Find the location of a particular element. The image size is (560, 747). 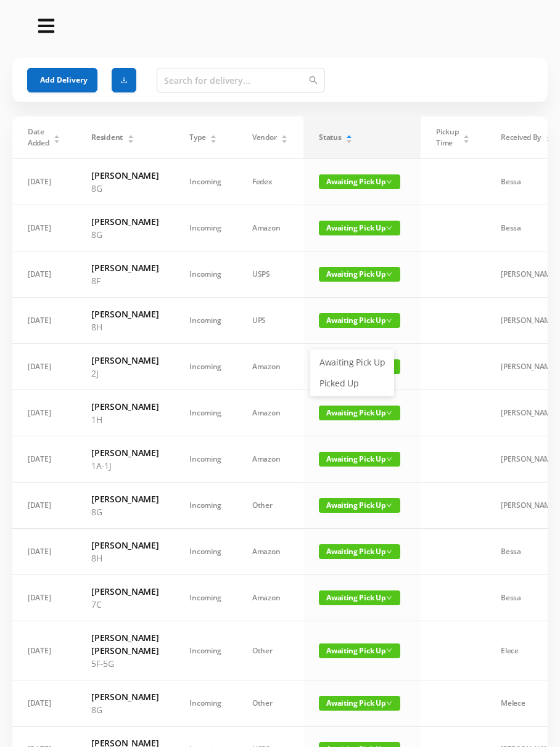

span: Type is located at coordinates (197, 137).